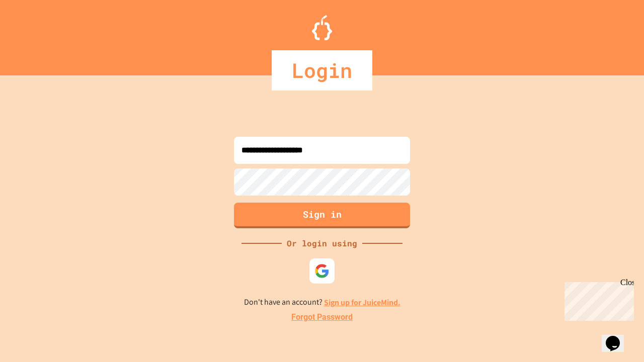  Describe the element at coordinates (37, 34) in the screenshot. I see `div: Chat with us now!Close` at that location.